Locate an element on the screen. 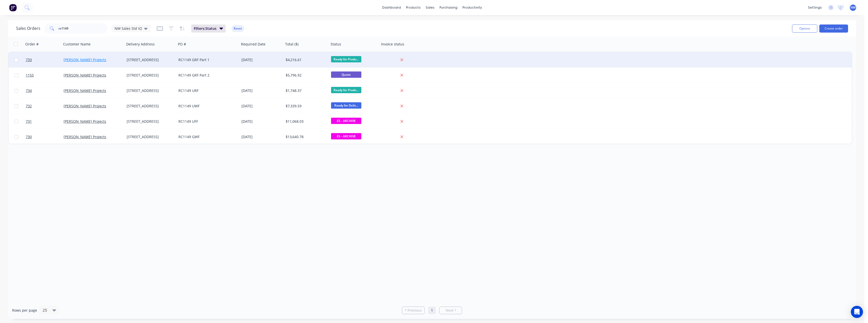 This screenshot has width=868, height=323. div: Delivery Address is located at coordinates (141, 44).